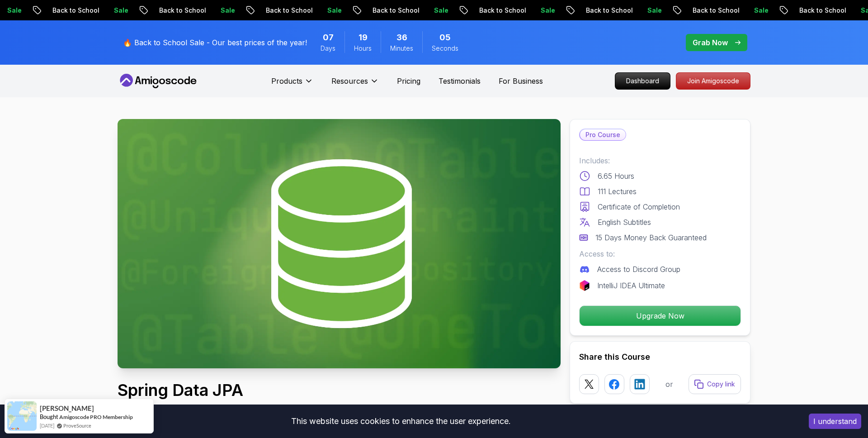  What do you see at coordinates (835, 421) in the screenshot?
I see `button: Accept cookies` at bounding box center [835, 421].